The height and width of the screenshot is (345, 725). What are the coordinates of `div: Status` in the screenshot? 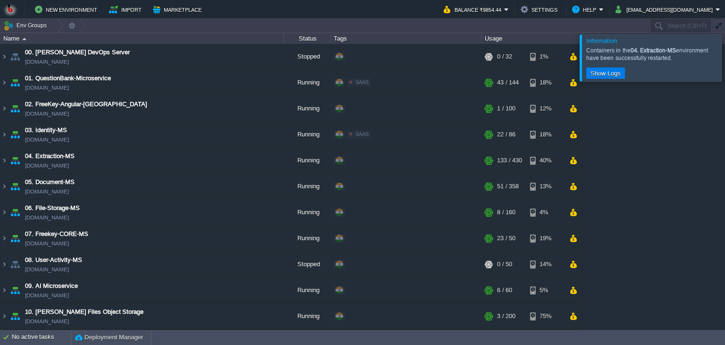 It's located at (307, 38).